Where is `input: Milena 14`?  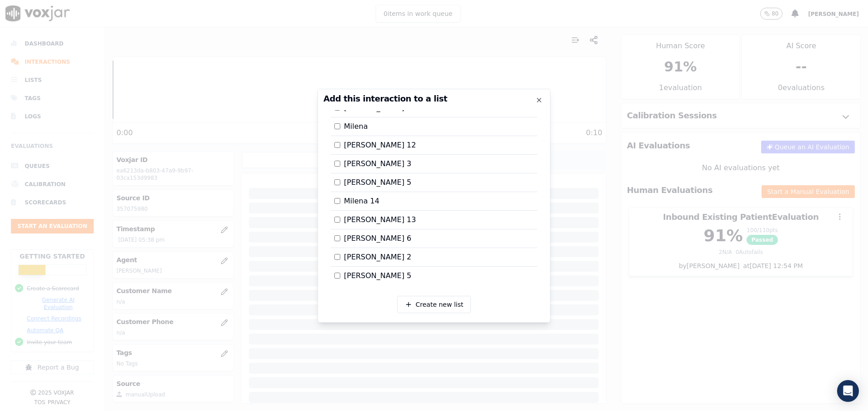 input: Milena 14 is located at coordinates (337, 201).